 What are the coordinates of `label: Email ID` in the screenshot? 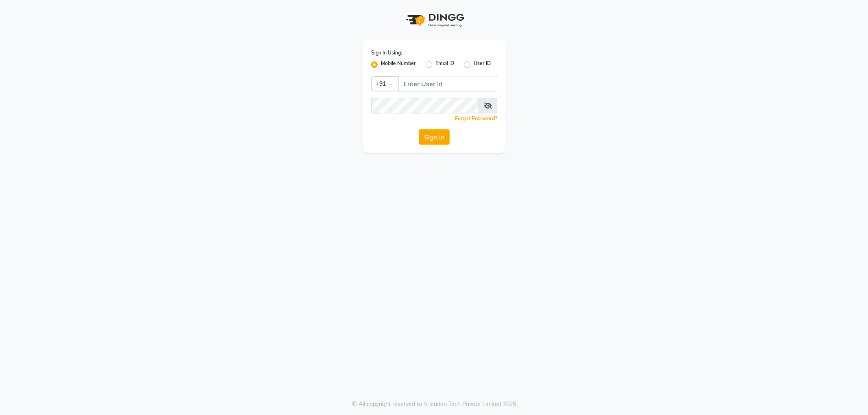 It's located at (445, 65).